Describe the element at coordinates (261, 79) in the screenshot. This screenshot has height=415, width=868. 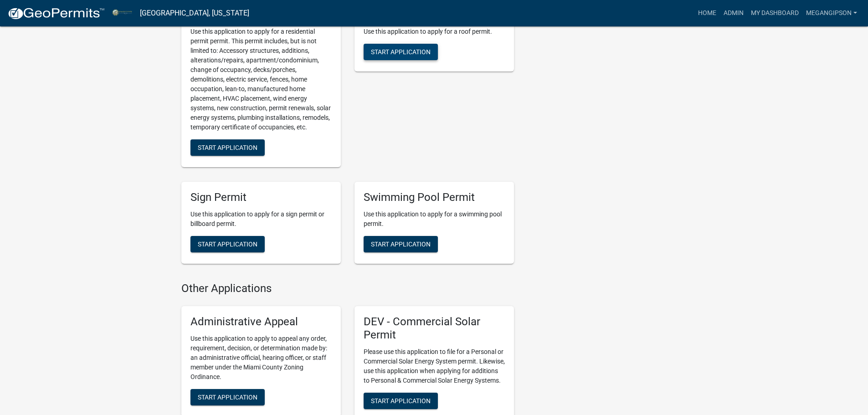
I see `p: Use this application to apply for a residential permit permit. This permit includes, but is not l...` at that location.